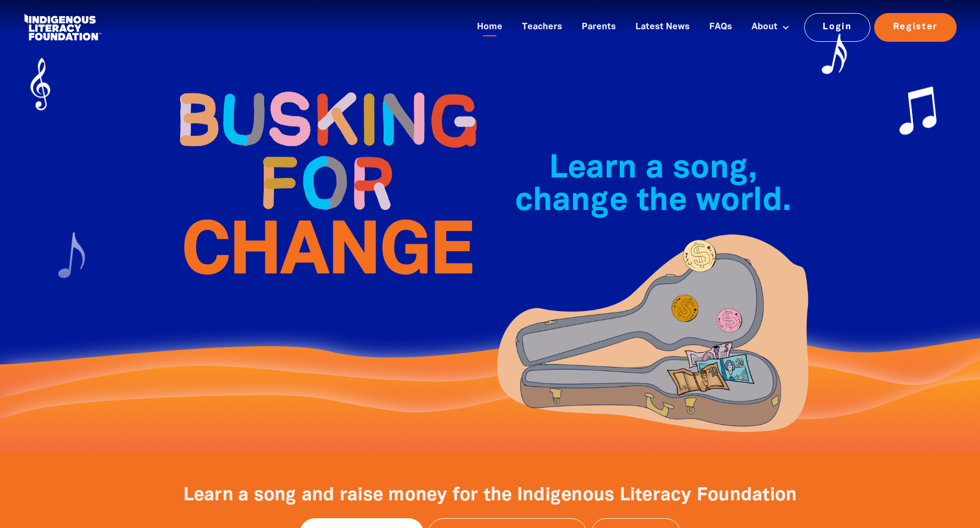 The image size is (980, 528). I want to click on a: Teachers, so click(542, 27).